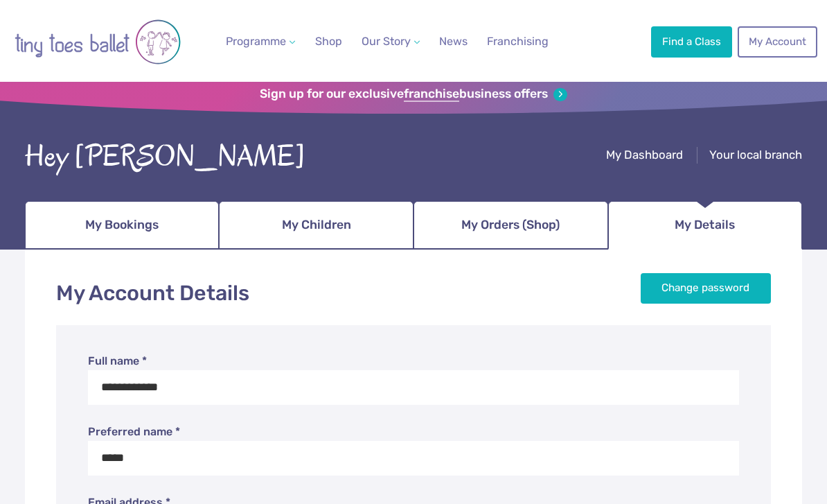 This screenshot has height=504, width=827. I want to click on a: Franchising, so click(518, 42).